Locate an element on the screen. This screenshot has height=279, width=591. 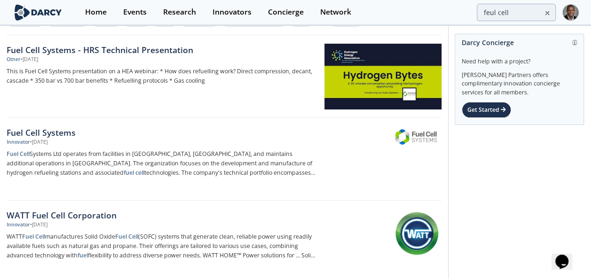
div: Need help with a project? is located at coordinates (519, 58).